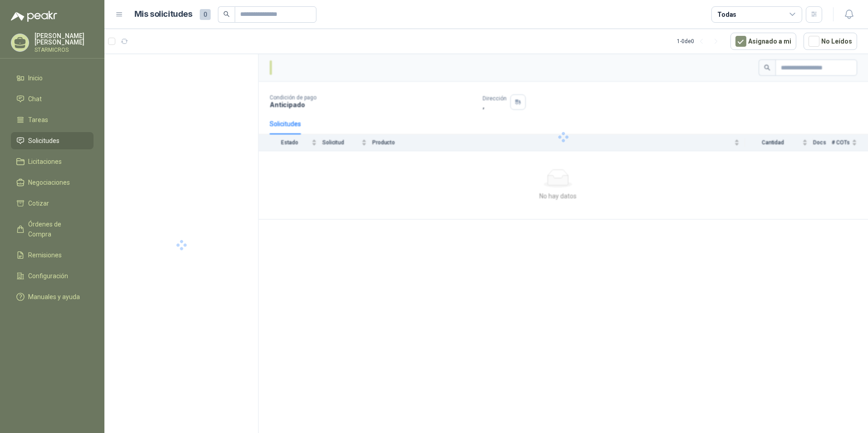  Describe the element at coordinates (39, 203) in the screenshot. I see `span: Cotizar` at that location.